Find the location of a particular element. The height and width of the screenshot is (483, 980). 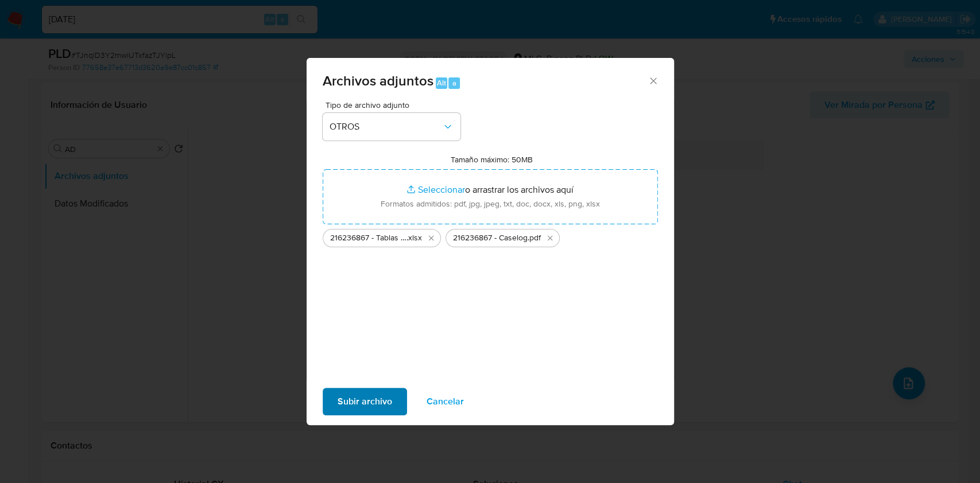

span: Tipo de archivo adjunto is located at coordinates (395, 105).